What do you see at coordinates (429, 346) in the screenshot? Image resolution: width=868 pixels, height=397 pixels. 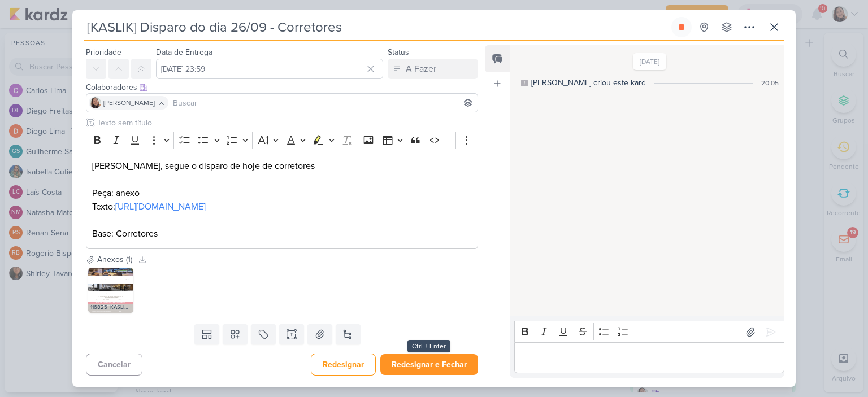 I see `div: Ctrl + Enter` at bounding box center [429, 346].